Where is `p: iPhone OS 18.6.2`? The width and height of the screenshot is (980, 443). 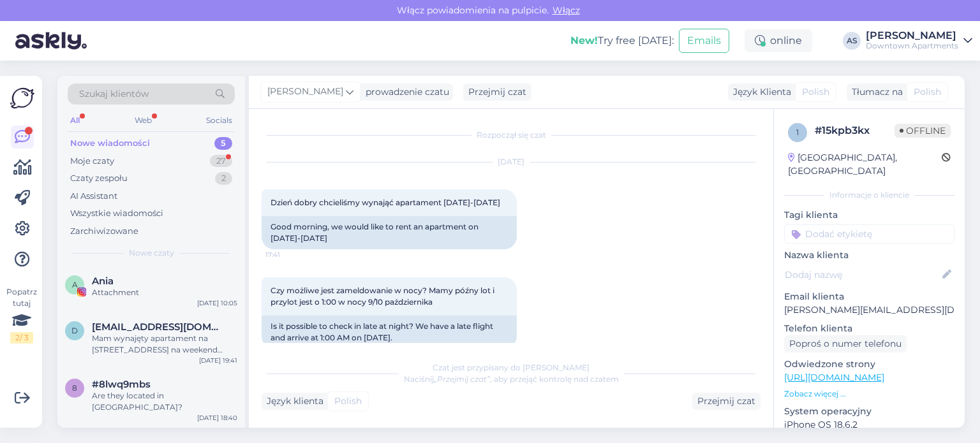 p: iPhone OS 18.6.2 is located at coordinates (869, 425).